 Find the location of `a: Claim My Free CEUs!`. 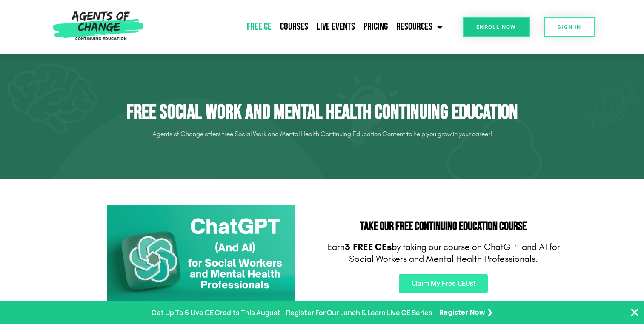

a: Claim My Free CEUs! is located at coordinates (443, 283).